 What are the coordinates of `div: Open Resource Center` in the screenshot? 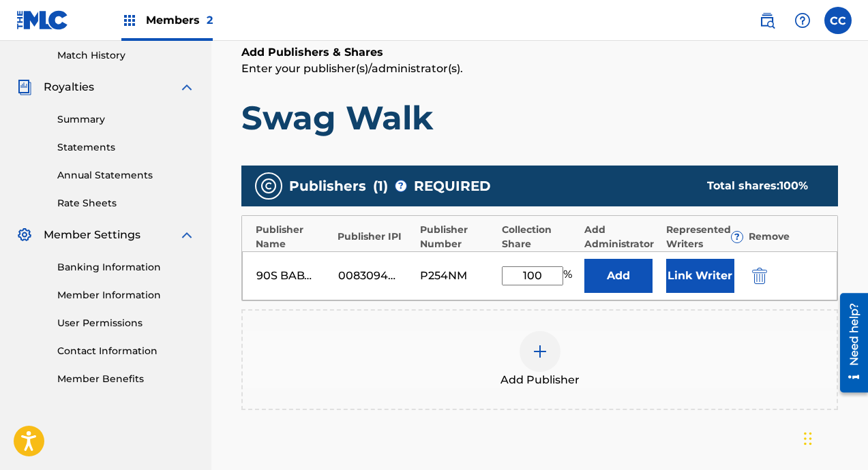 It's located at (24, 55).